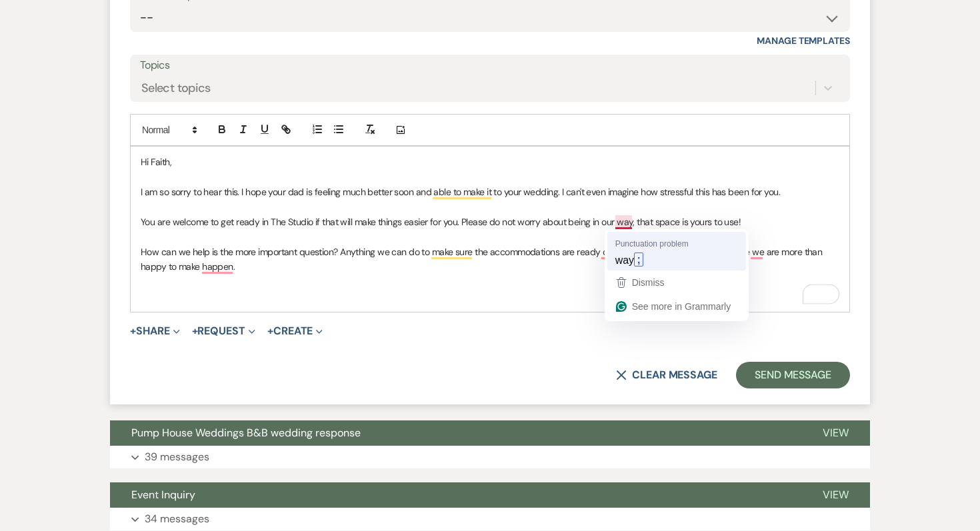 Image resolution: width=980 pixels, height=531 pixels. What do you see at coordinates (490, 259) in the screenshot?
I see `p: How can we help is the more important question? Anything we can do to make sure the accommodation...` at bounding box center [490, 259].